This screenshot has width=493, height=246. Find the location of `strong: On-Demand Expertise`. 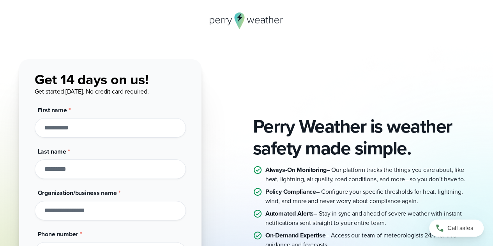

strong: On-Demand Expertise is located at coordinates (296, 235).